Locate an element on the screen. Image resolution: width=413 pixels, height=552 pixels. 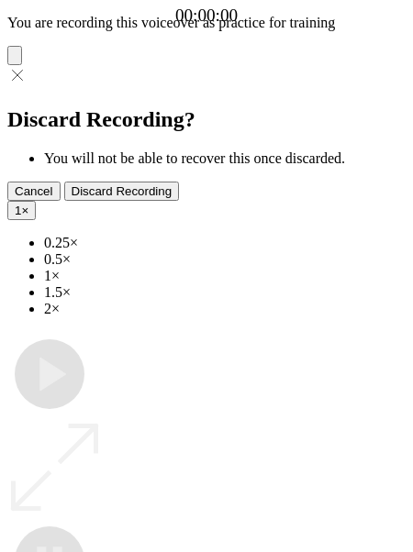
li: 0.5× is located at coordinates (225, 260).